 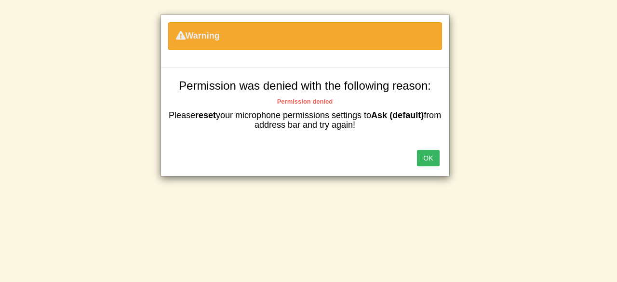 I want to click on div: Warning, so click(x=305, y=36).